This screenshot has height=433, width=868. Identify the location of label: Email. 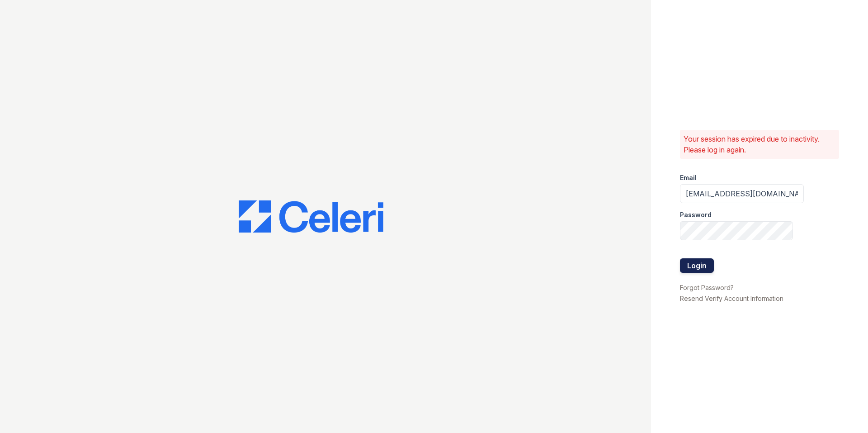
(688, 178).